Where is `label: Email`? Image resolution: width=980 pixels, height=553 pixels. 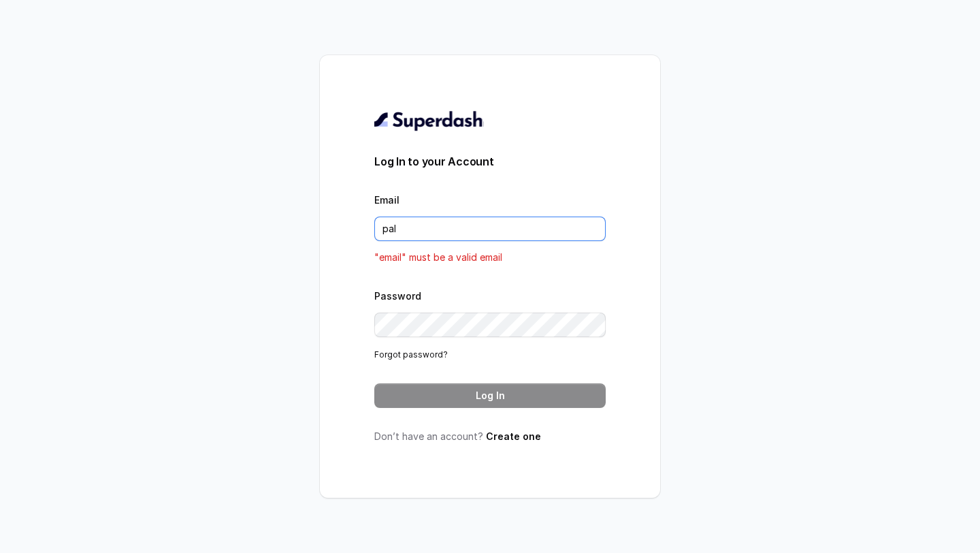 label: Email is located at coordinates (386, 199).